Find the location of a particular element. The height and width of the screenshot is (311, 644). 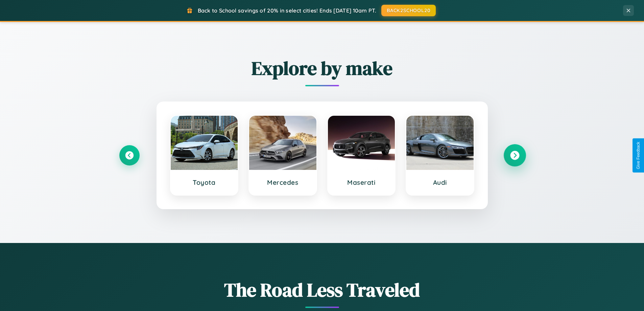

h3: Audi is located at coordinates (440, 182).